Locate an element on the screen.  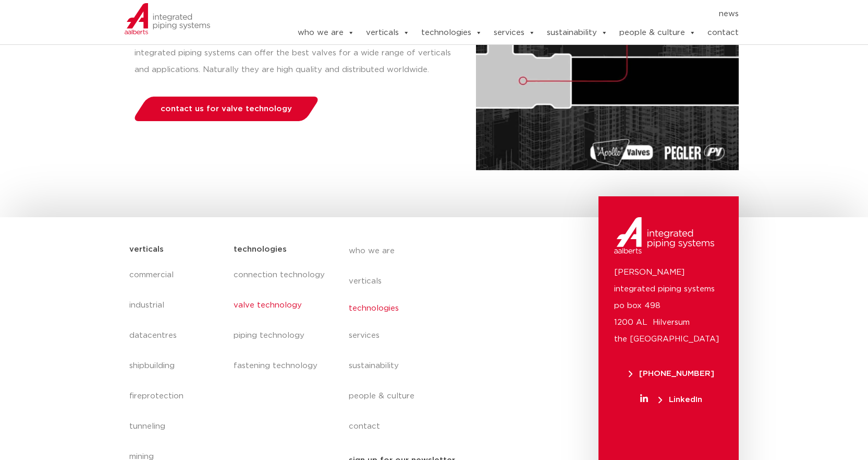
a: tunneling is located at coordinates (176, 426).